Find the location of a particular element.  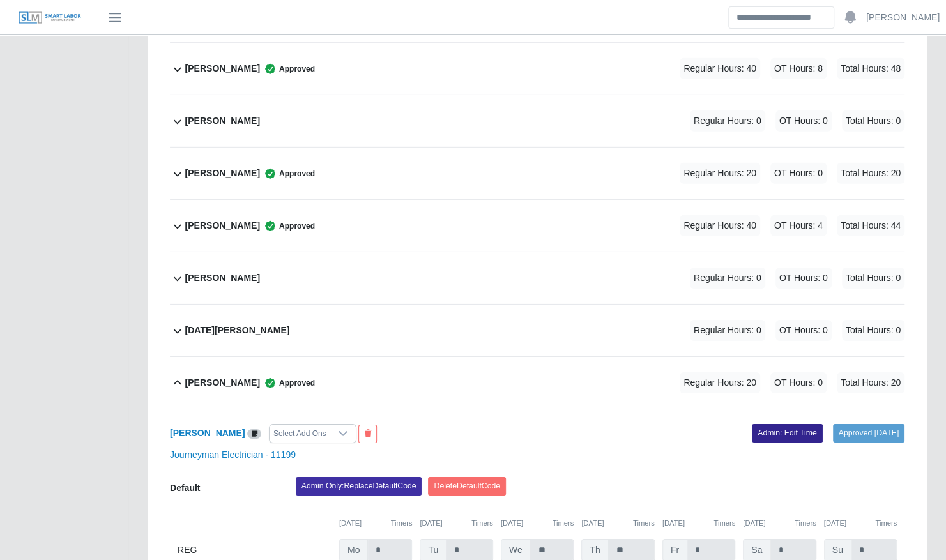

span: Total Hours: 44 is located at coordinates (871, 225).